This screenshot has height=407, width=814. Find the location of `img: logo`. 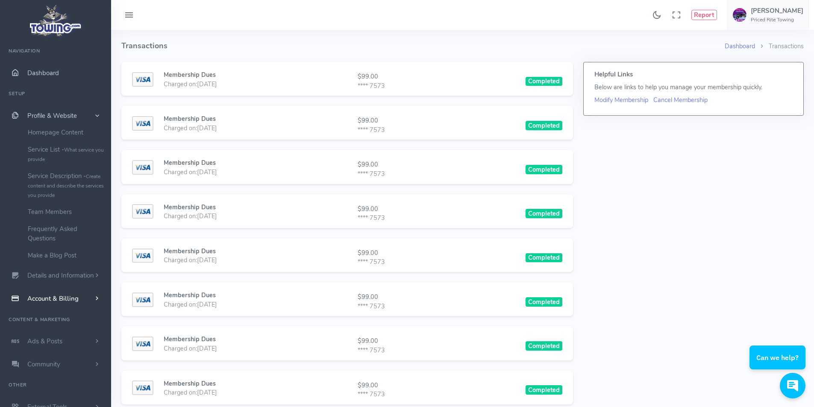

img: logo is located at coordinates (56, 20).